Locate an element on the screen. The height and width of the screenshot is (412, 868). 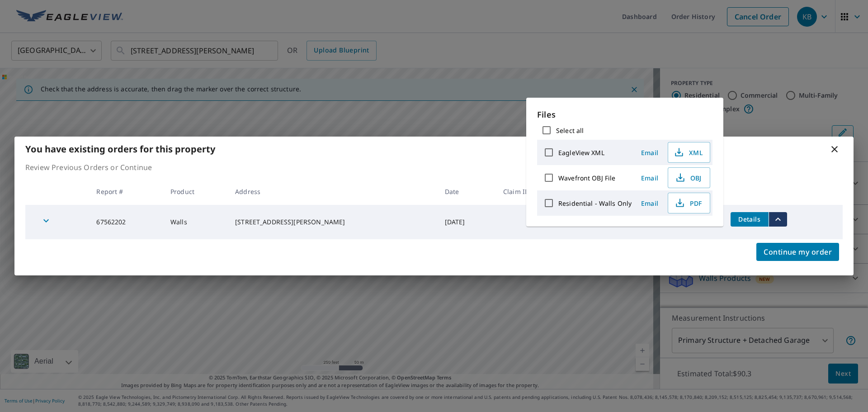
th: Date is located at coordinates (466, 192).